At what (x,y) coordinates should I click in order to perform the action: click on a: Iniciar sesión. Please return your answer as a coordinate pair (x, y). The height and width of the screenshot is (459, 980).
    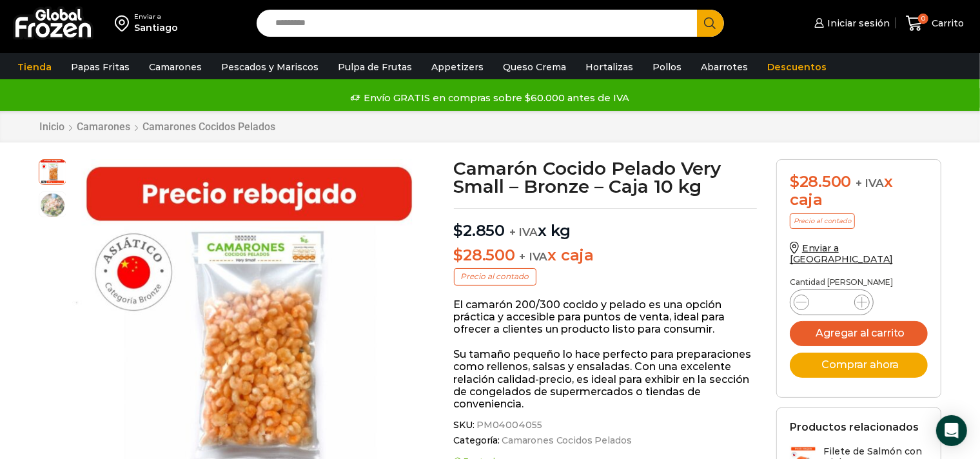
    Looking at the image, I should click on (851, 23).